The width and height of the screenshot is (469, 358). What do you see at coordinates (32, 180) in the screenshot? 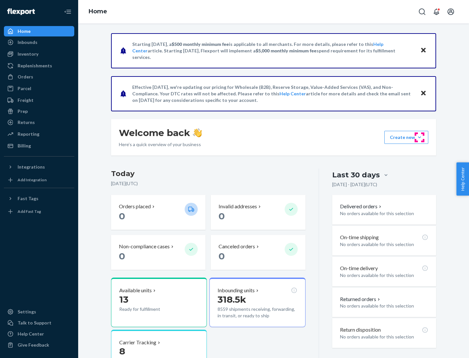
I see `div: Add Integration` at bounding box center [32, 180].